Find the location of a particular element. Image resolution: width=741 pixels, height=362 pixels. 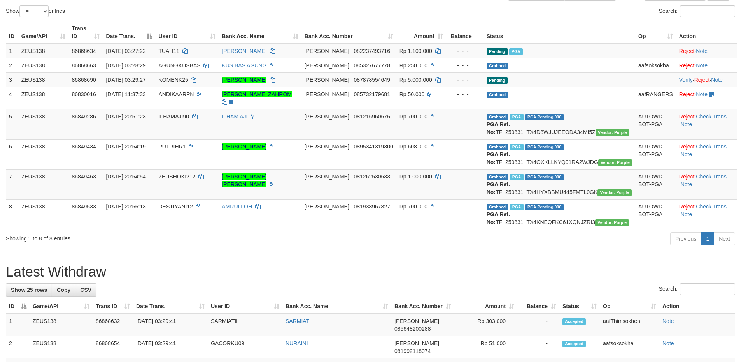

a: 1 is located at coordinates (708, 239).